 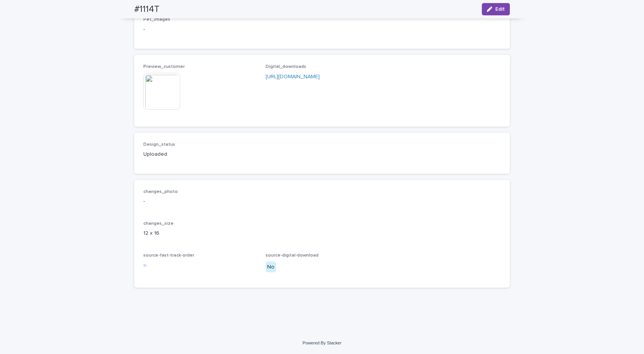 I want to click on div: No, so click(x=271, y=267).